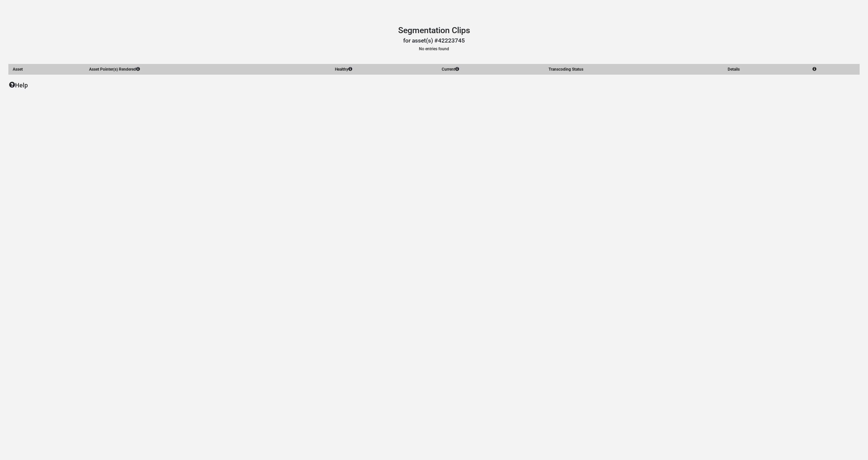  Describe the element at coordinates (765, 69) in the screenshot. I see `th: Details` at that location.